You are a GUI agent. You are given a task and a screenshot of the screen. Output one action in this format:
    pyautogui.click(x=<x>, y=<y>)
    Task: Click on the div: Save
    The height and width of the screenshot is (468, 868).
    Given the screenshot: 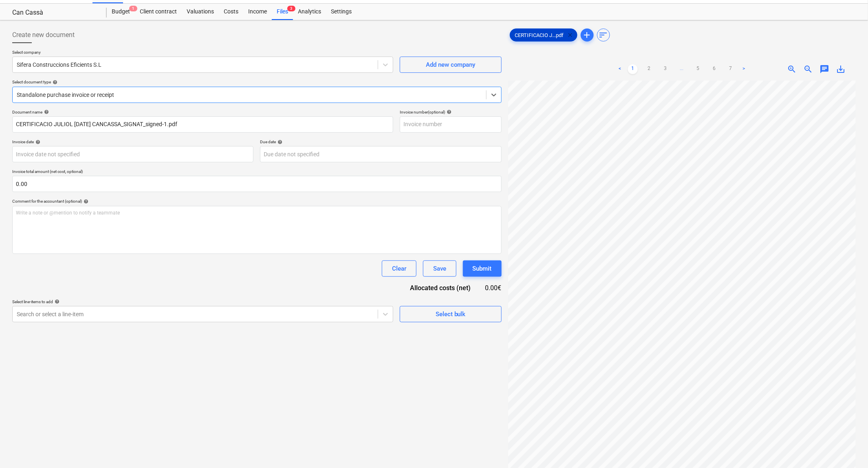 What is the action you would take?
    pyautogui.click(x=440, y=269)
    